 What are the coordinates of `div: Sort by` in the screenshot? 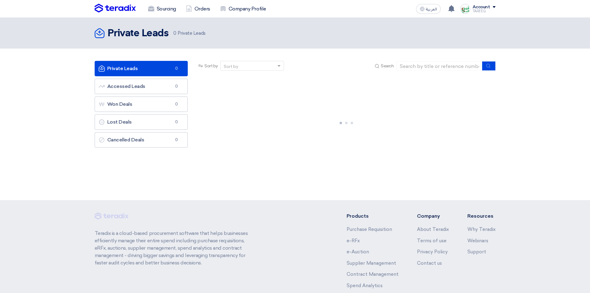 It's located at (231, 66).